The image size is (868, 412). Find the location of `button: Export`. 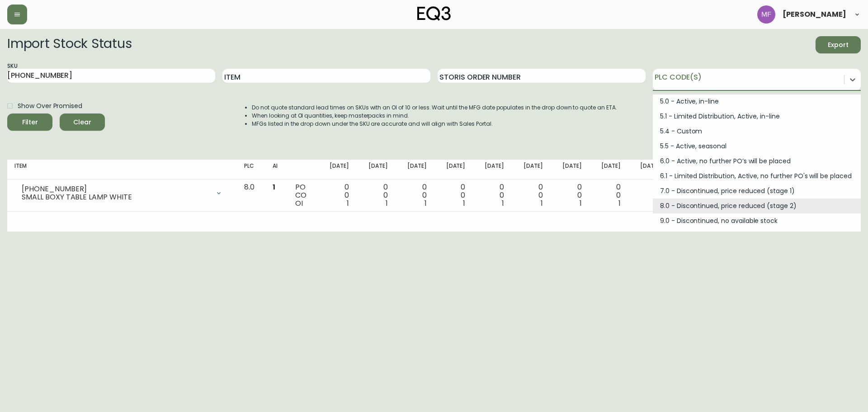

button: Export is located at coordinates (839, 45).